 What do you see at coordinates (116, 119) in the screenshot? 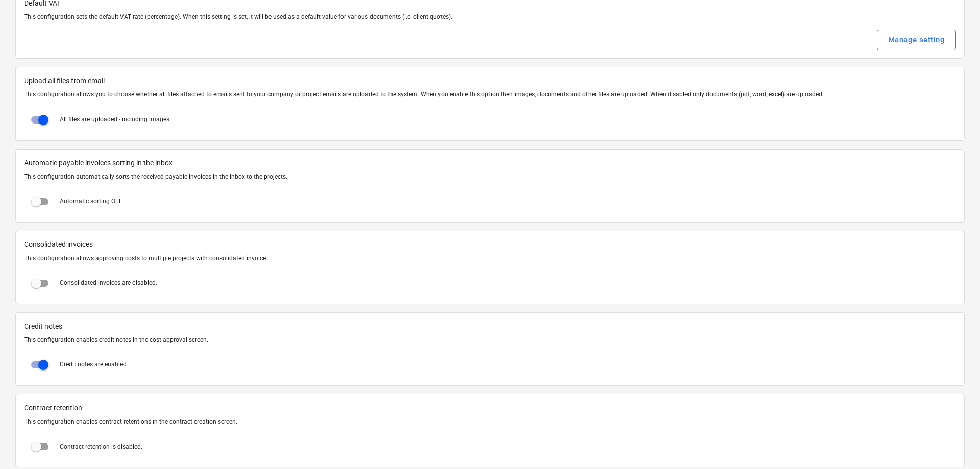
I see `p: All files are uploaded - including images.` at bounding box center [116, 119].